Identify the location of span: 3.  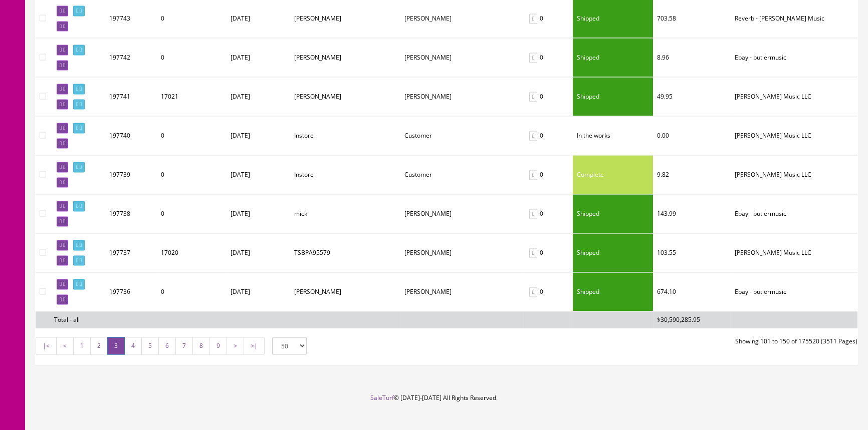
(116, 345).